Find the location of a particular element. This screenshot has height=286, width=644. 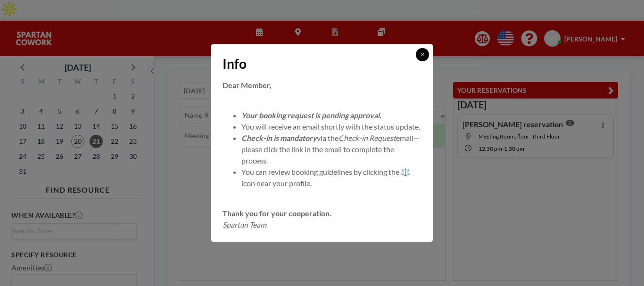

li: You can review booking guidelines by clicking the ⚖️ icon near your profile. is located at coordinates (332, 178).